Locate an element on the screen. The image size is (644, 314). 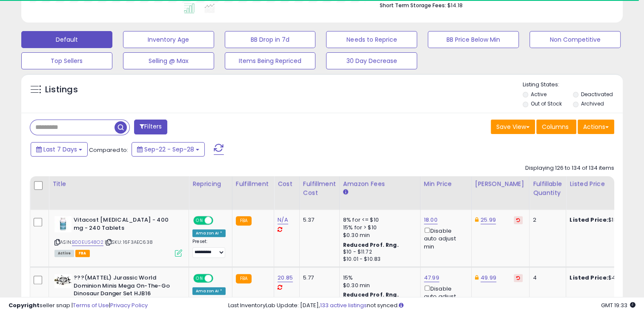
div: Fulfillment is located at coordinates (253, 184).